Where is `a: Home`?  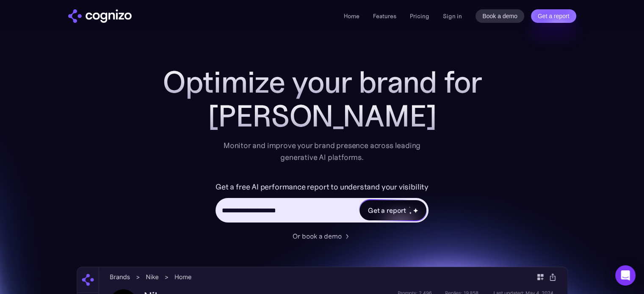
a: Home is located at coordinates (352, 16).